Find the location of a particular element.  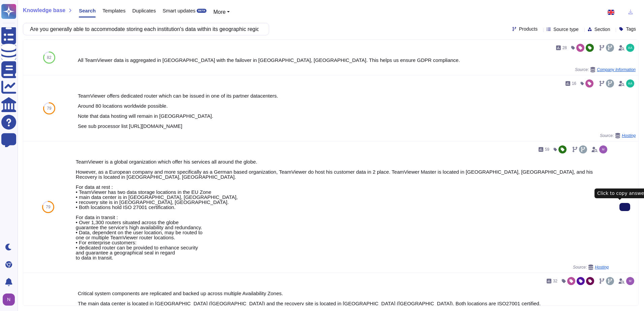

span: Knowledge base is located at coordinates (44, 10).